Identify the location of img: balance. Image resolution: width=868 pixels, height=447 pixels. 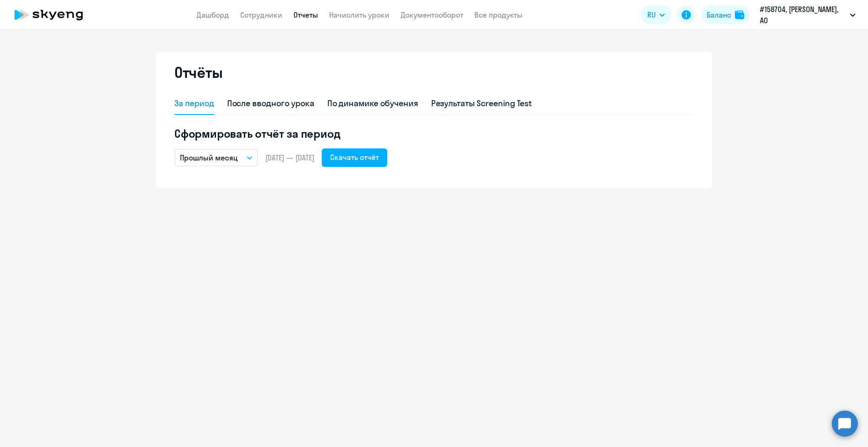
(739, 15).